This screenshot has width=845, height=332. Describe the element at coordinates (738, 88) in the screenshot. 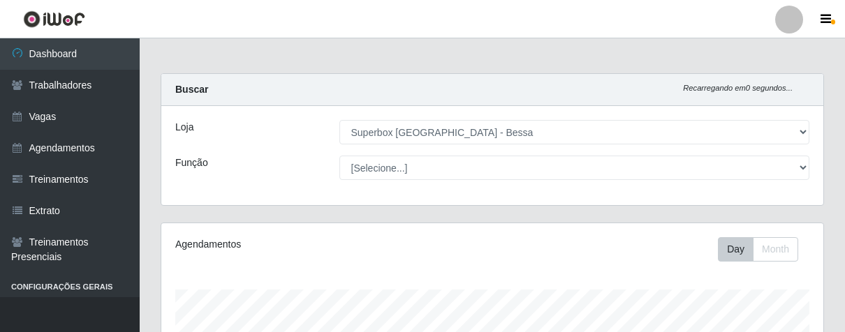

I see `i: Recarregando em 0 segundos...` at that location.